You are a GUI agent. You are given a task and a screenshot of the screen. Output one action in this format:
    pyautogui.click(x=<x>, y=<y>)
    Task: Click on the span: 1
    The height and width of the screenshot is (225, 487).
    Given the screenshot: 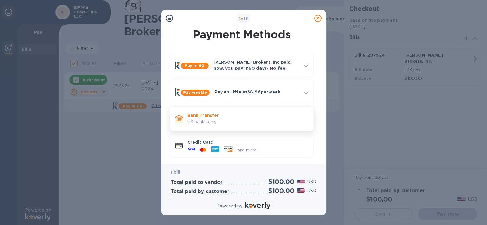 What is the action you would take?
    pyautogui.click(x=240, y=18)
    